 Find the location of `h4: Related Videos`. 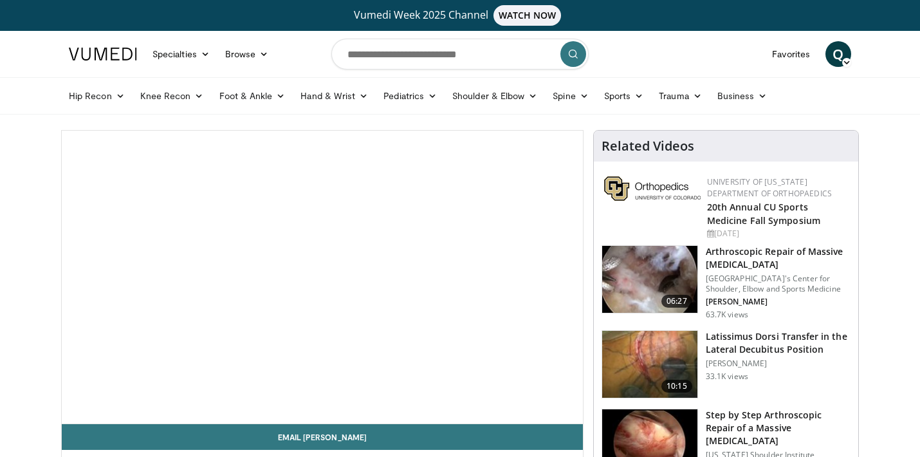

h4: Related Videos is located at coordinates (648, 146).